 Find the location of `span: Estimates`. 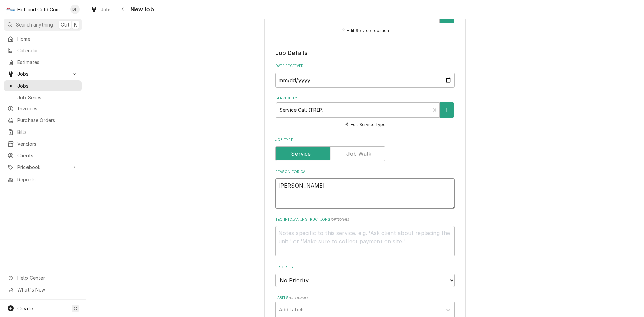

span: Estimates is located at coordinates (48, 62).